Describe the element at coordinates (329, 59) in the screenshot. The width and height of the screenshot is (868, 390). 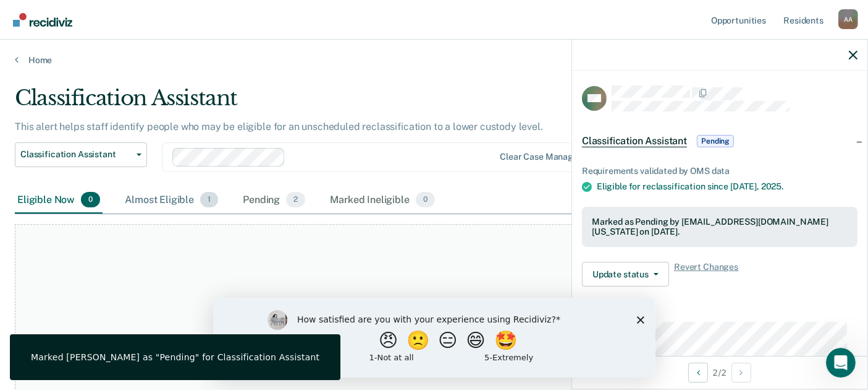
I see `div: 5 - Extremely` at that location.